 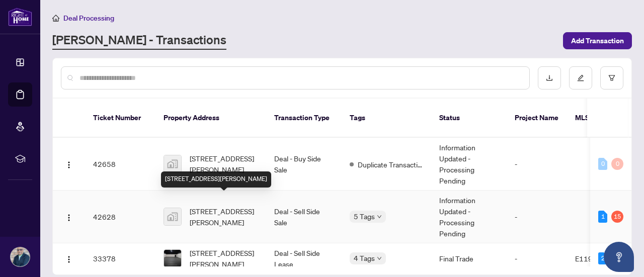 What do you see at coordinates (469, 119) in the screenshot?
I see `th: Status` at bounding box center [469, 119].